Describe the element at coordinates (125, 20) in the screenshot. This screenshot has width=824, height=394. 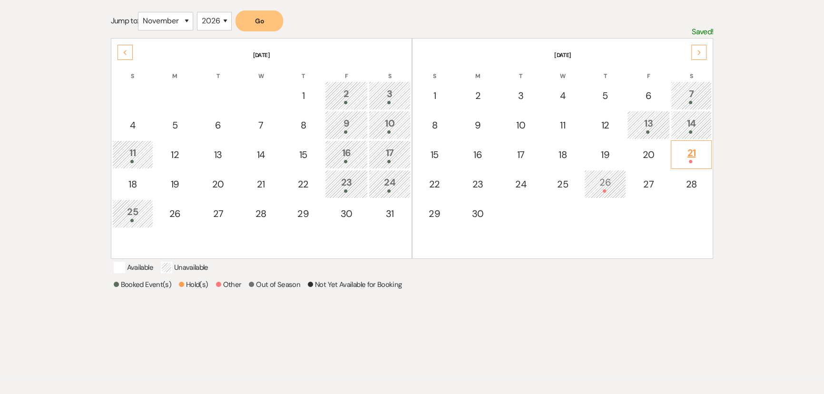
I see `span: Jump to:` at that location.